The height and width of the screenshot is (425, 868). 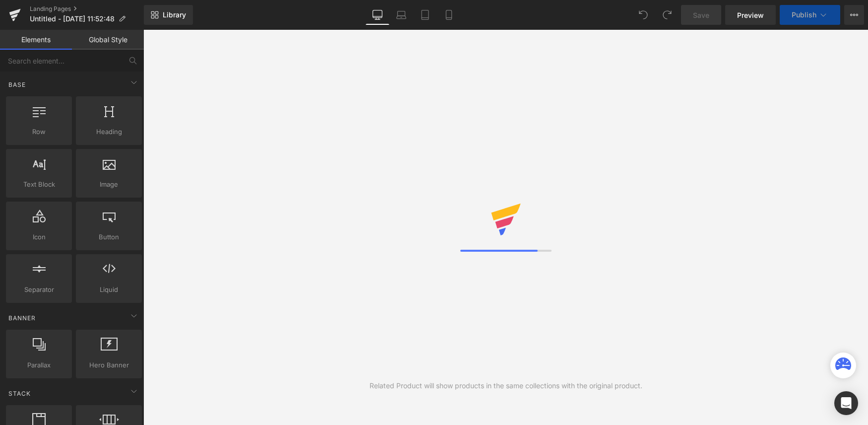 What do you see at coordinates (809, 15) in the screenshot?
I see `button: Publish` at bounding box center [809, 15].